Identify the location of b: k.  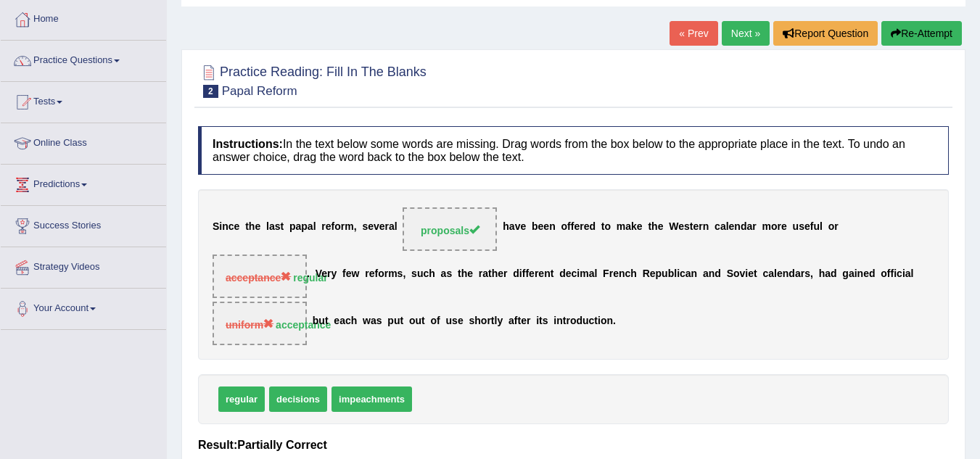
(634, 227).